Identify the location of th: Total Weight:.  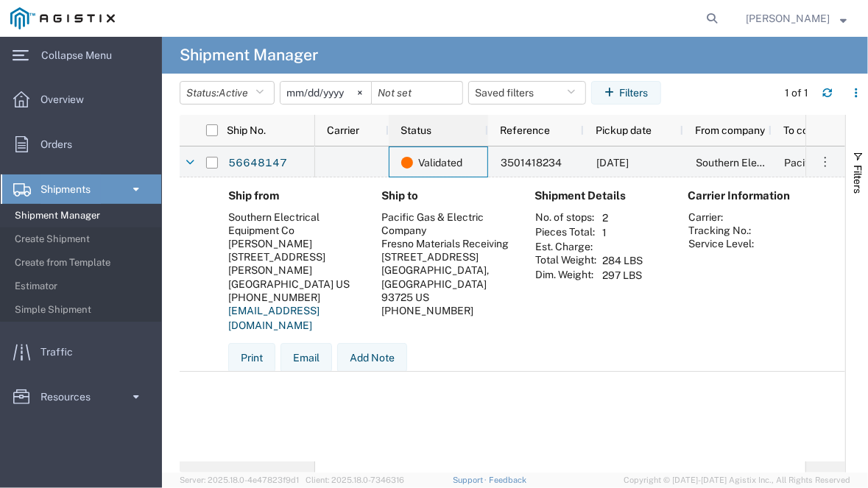
(565, 261).